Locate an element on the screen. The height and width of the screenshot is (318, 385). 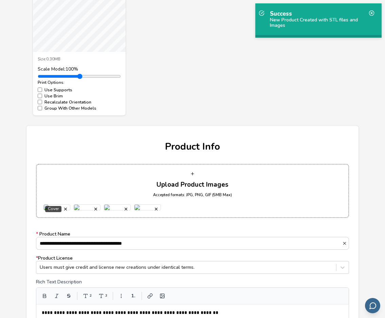
button: 2 is located at coordinates (87, 296).